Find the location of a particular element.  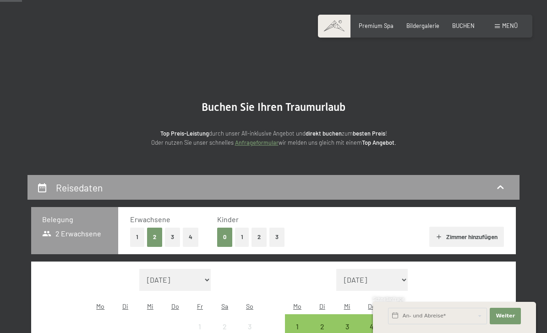

a: Anfrageformular is located at coordinates (256, 142).